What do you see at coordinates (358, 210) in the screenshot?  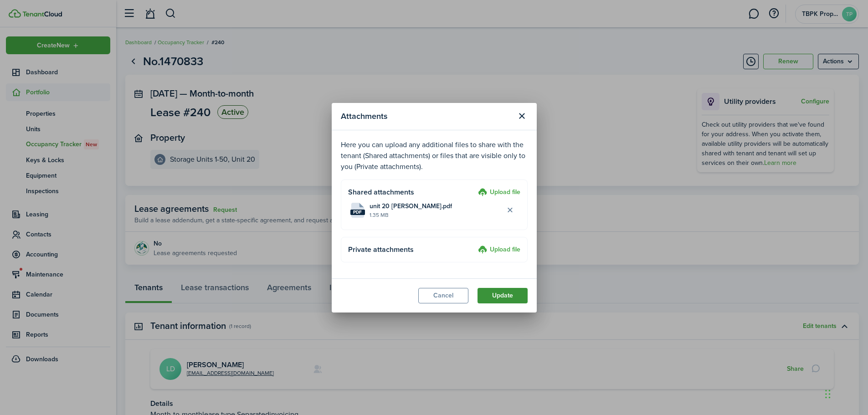 I see `file-icon: File` at bounding box center [358, 210].